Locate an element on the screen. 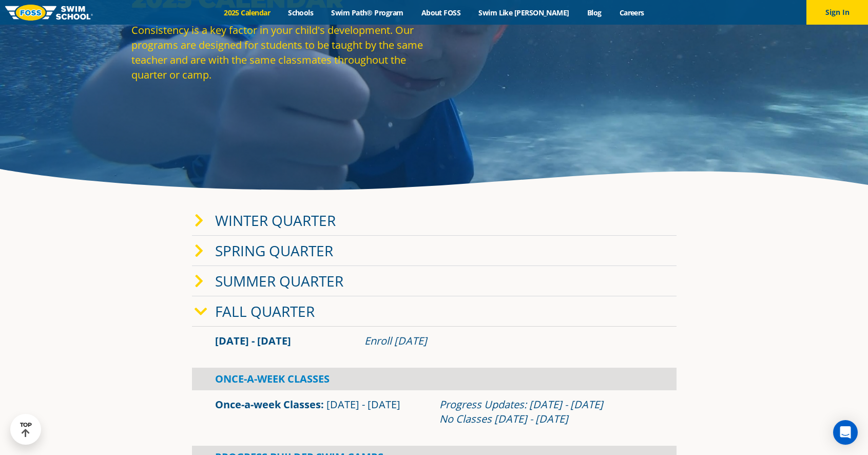  div: Open Intercom Messenger is located at coordinates (845, 432).